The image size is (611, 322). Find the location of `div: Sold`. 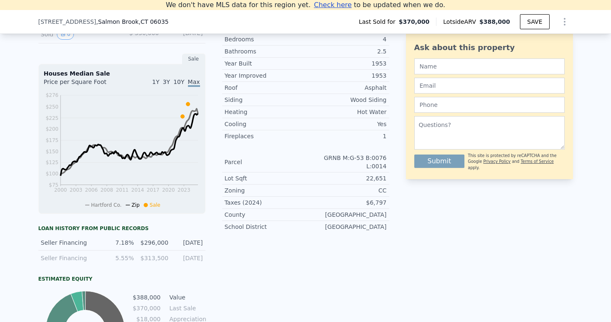

div: Sold is located at coordinates (78, 34).